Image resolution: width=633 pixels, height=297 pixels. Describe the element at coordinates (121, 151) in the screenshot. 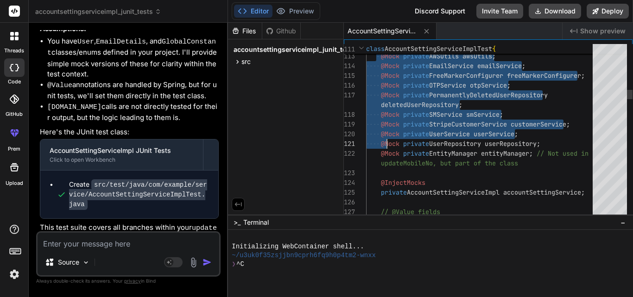

I see `div: AccountSettingServiceImpl JUnit Tests` at that location.